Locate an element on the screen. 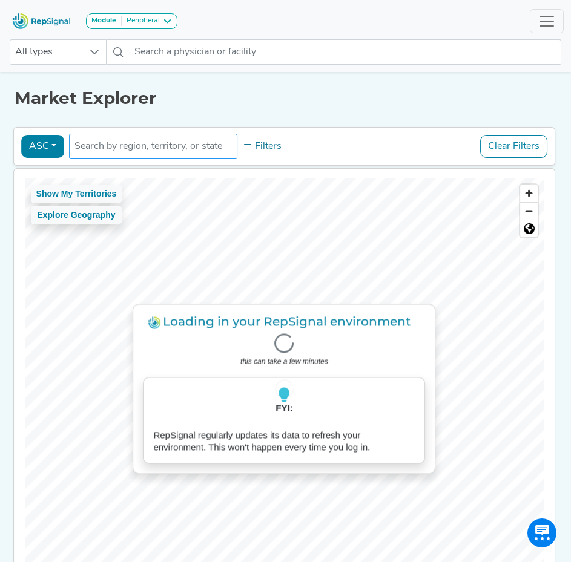 The image size is (571, 562). button: Toggle navigation is located at coordinates (547, 21).